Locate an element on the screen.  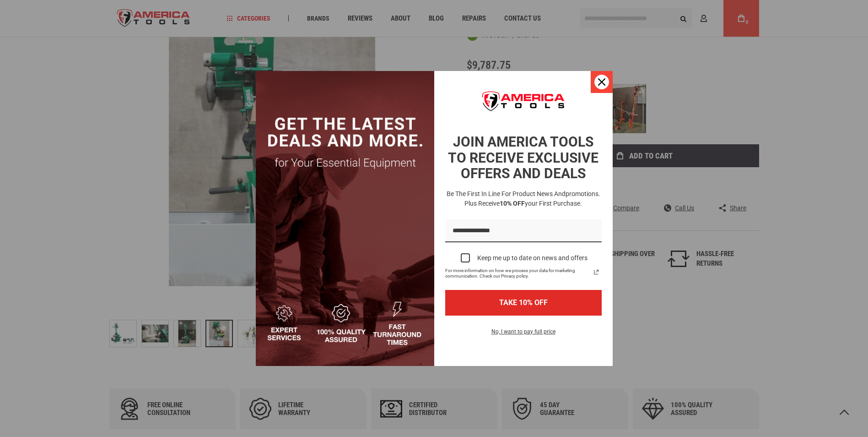
strong: 10% OFF is located at coordinates (512, 203).